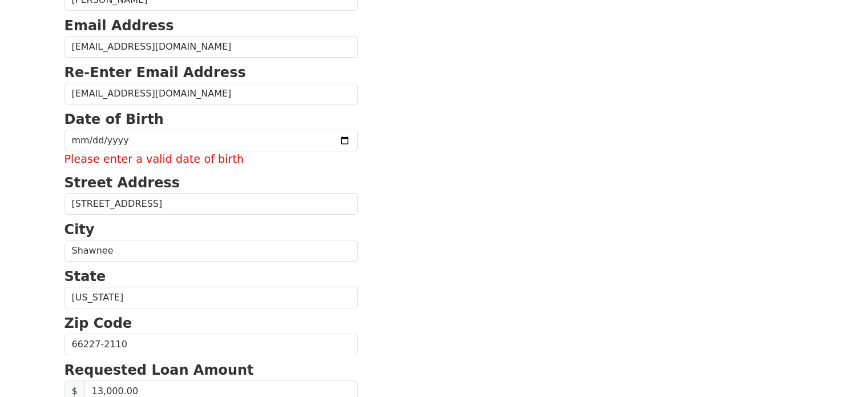  I want to click on input: Re-Enter Email Address, so click(211, 93).